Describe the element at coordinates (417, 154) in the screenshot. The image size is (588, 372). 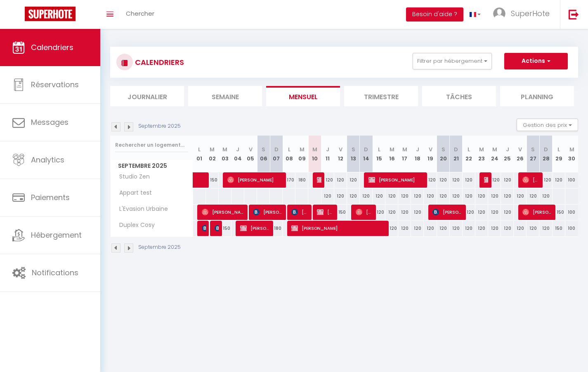
I see `th: 18` at that location.